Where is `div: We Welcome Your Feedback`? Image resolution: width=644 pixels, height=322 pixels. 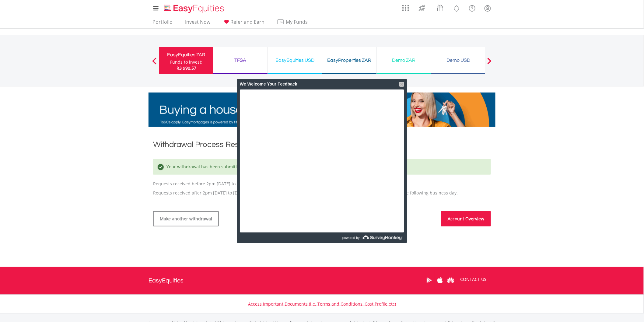 div: We Welcome Your Feedback is located at coordinates (322, 84).